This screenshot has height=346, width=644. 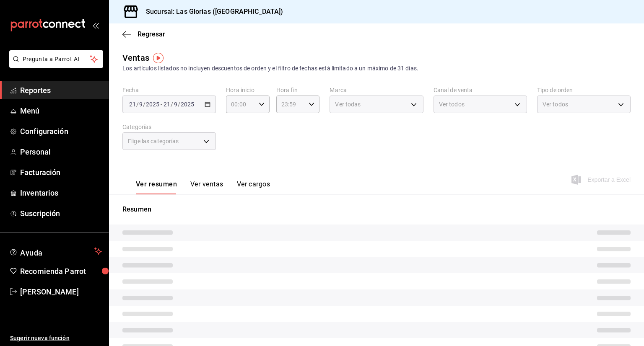 I want to click on button: Ver resumen, so click(x=156, y=188).